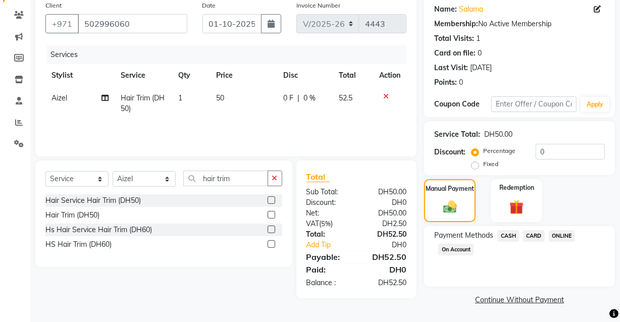 This screenshot has width=620, height=322. What do you see at coordinates (318, 6) in the screenshot?
I see `label: Invoice Number` at bounding box center [318, 6].